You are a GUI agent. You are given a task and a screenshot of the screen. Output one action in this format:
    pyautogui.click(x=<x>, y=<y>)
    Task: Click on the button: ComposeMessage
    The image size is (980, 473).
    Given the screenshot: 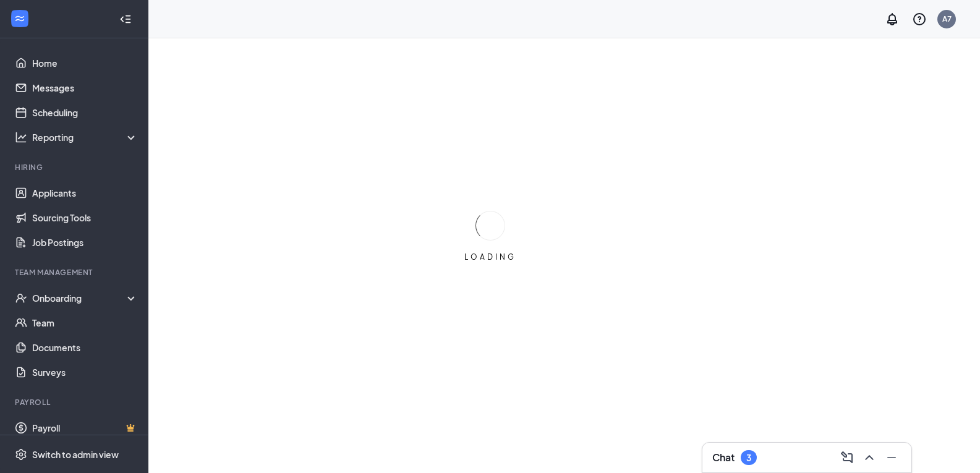 What is the action you would take?
    pyautogui.click(x=847, y=458)
    